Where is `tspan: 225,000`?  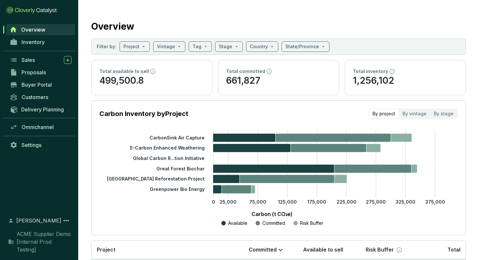
tspan: 225,000 is located at coordinates (346, 202).